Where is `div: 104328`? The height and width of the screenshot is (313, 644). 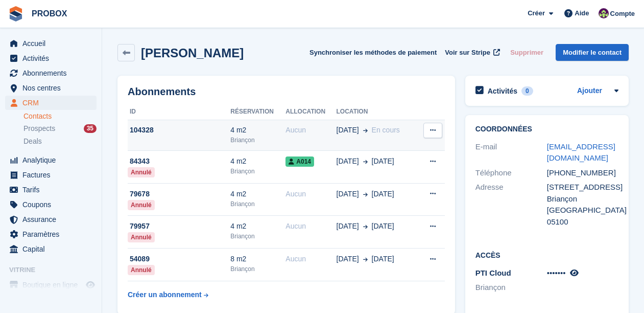 div: 104328 is located at coordinates (179, 130).